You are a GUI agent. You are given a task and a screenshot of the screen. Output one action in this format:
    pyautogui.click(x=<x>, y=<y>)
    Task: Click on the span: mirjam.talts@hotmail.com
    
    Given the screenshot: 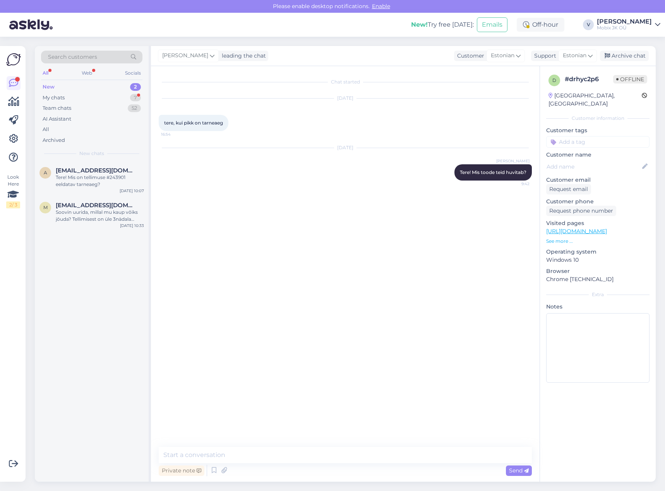 What is the action you would take?
    pyautogui.click(x=96, y=205)
    